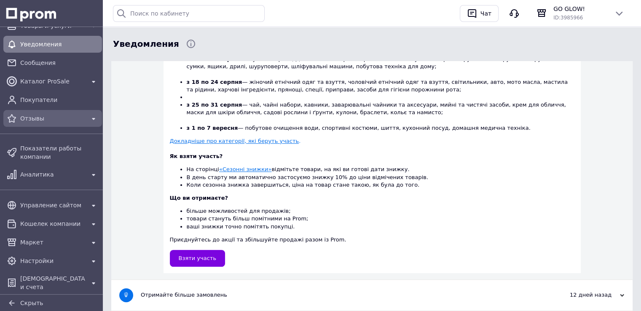 The width and height of the screenshot is (641, 311). I want to click on span: Каталог ProSale, so click(53, 81).